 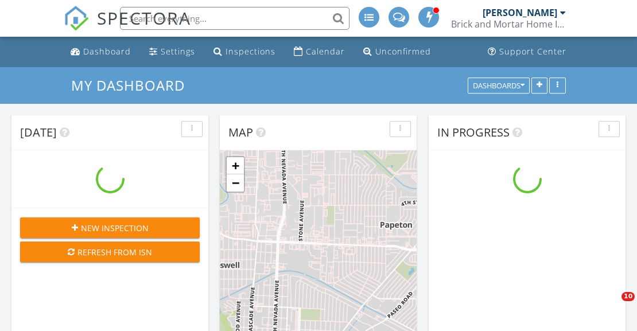 What do you see at coordinates (178, 51) in the screenshot?
I see `div: Settings` at bounding box center [178, 51].